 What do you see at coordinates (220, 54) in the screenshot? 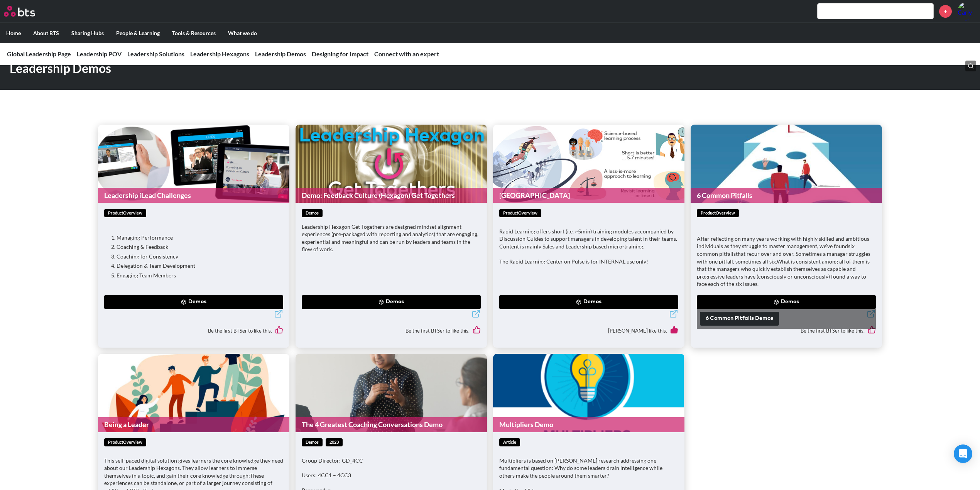
I see `a: Leadership Hexagons` at bounding box center [220, 54].